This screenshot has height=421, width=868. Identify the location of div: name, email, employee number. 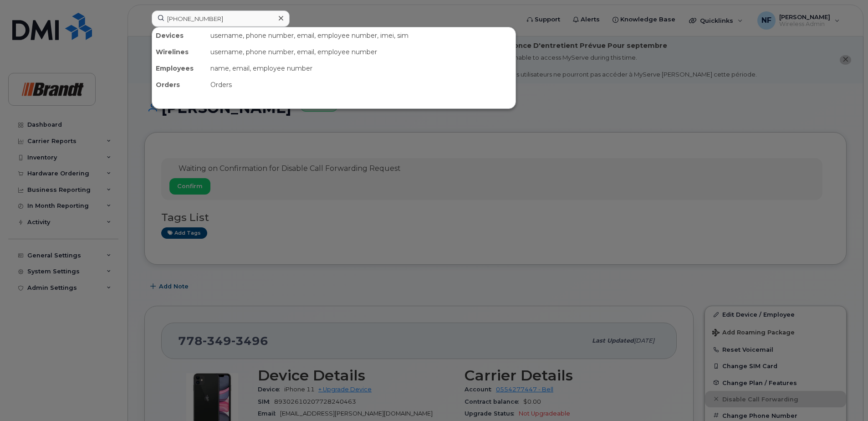
(362, 68).